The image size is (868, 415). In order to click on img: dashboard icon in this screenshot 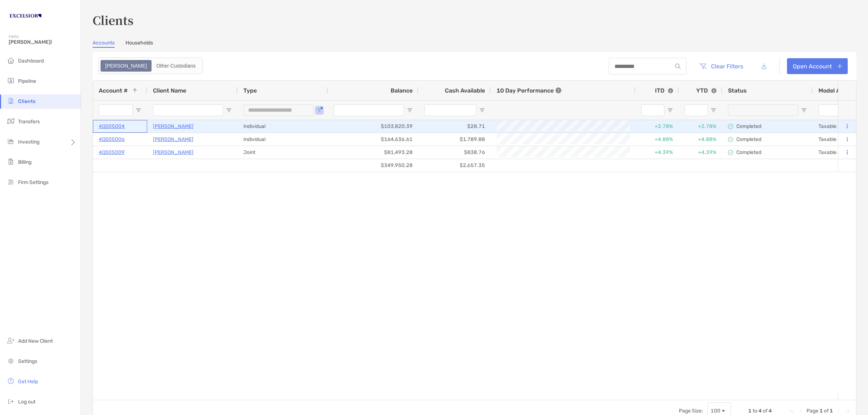, I will do `click(11, 60)`.